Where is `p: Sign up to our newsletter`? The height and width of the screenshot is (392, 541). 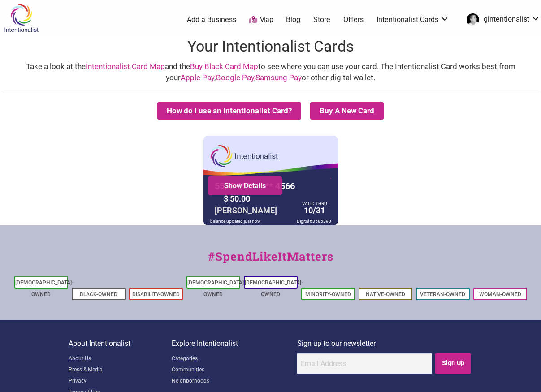 p: Sign up to our newsletter is located at coordinates (385, 344).